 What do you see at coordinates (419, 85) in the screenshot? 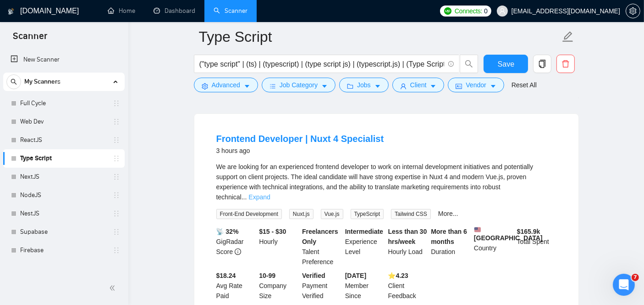
I see `button: userClientcaret-down` at bounding box center [419, 85].